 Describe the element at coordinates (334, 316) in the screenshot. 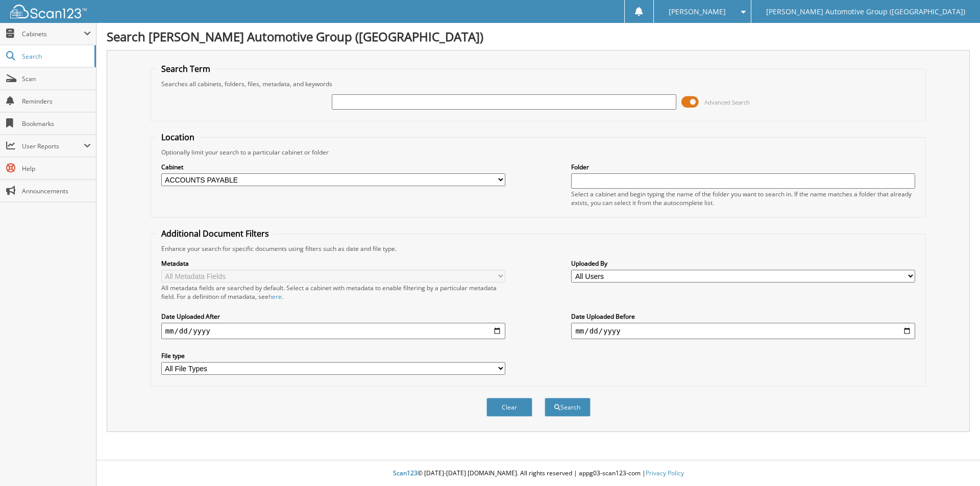

I see `label: Date Uploaded After` at that location.